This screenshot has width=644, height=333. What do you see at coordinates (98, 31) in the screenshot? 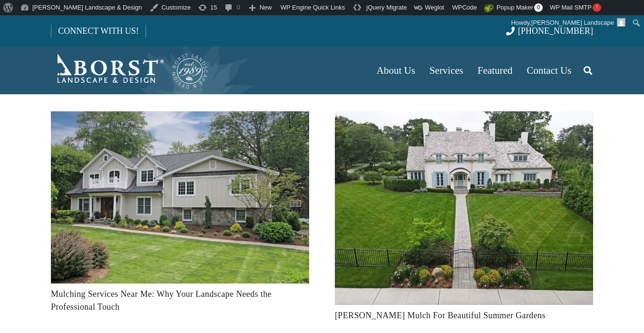
I see `a: CONNECT WITH US!` at bounding box center [98, 31].